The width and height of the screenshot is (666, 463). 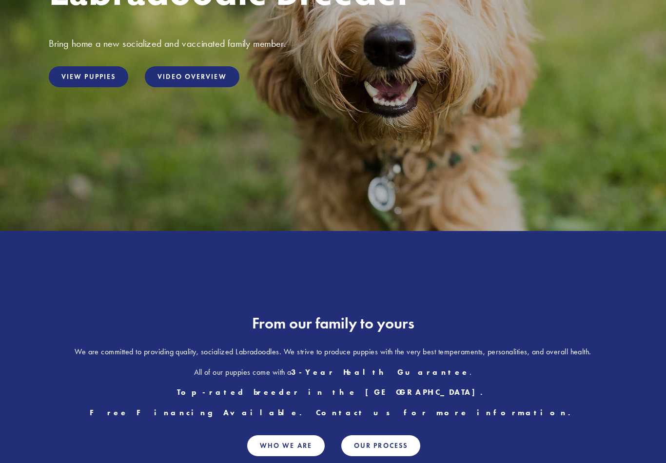 I want to click on h2: From our family to yours, so click(x=333, y=323).